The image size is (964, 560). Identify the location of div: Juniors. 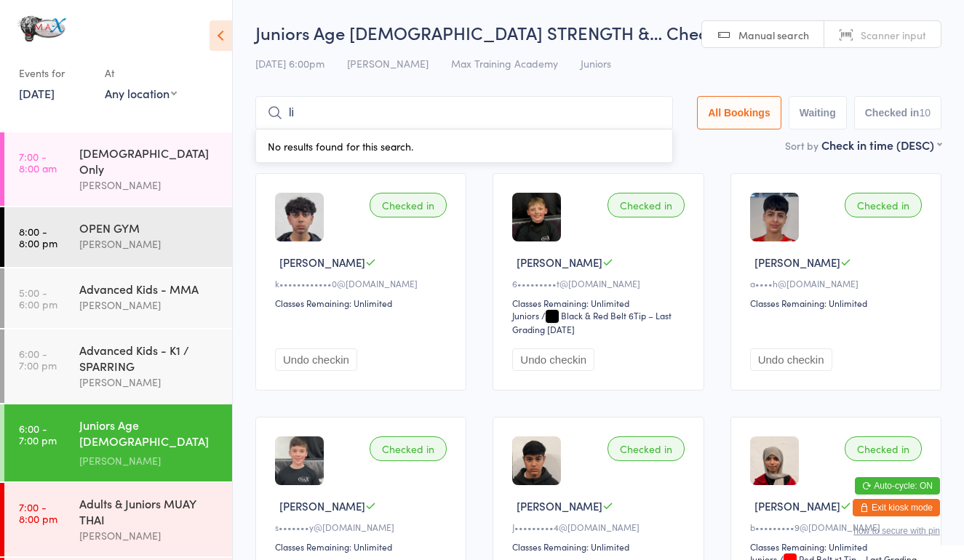
(525, 315).